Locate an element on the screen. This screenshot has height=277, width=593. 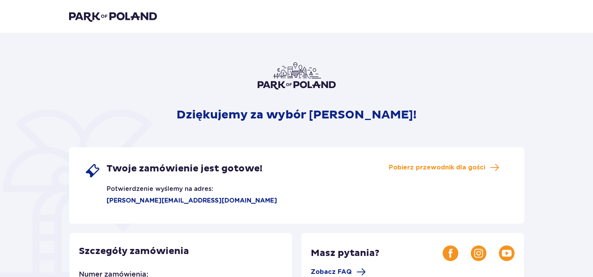
a: Pobierz przewodnik dla gości is located at coordinates (444, 168).